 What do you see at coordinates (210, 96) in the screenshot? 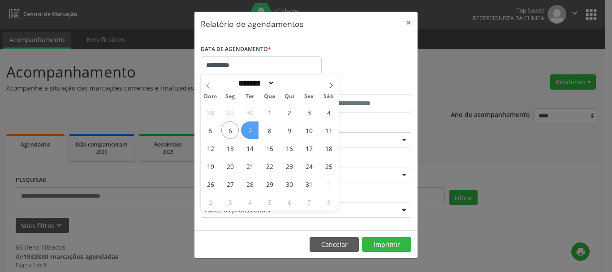
I see `span: Dom` at bounding box center [210, 96].